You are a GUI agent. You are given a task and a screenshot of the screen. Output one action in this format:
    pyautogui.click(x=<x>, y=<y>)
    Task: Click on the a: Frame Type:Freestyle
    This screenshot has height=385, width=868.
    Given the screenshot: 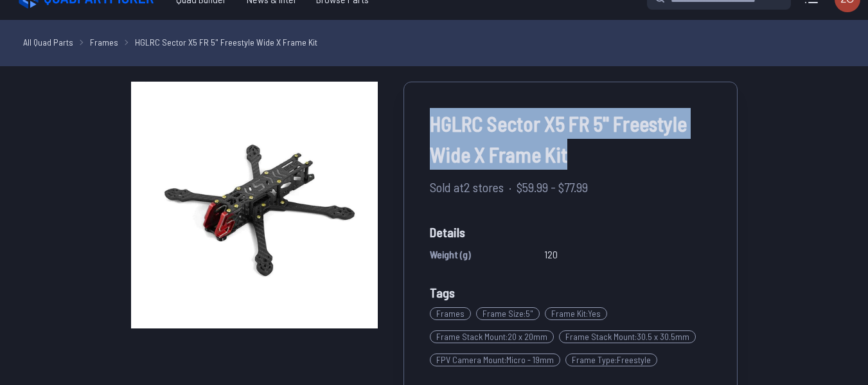 What is the action you would take?
    pyautogui.click(x=613, y=360)
    